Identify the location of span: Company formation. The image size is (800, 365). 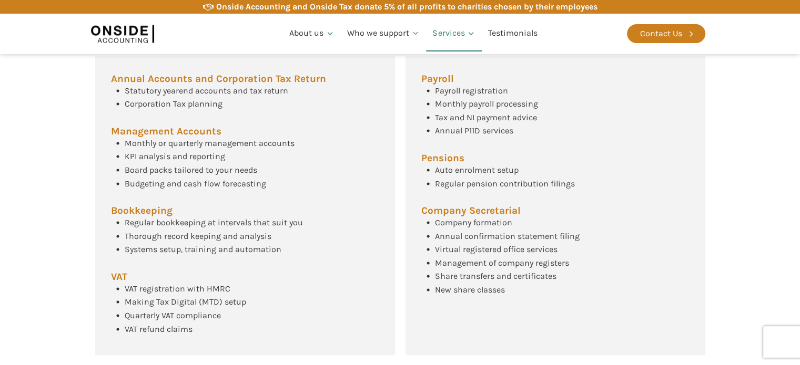
(473, 222).